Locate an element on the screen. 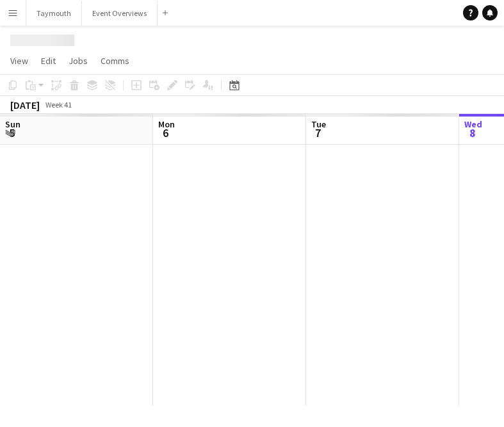  span: 8 is located at coordinates (472, 133).